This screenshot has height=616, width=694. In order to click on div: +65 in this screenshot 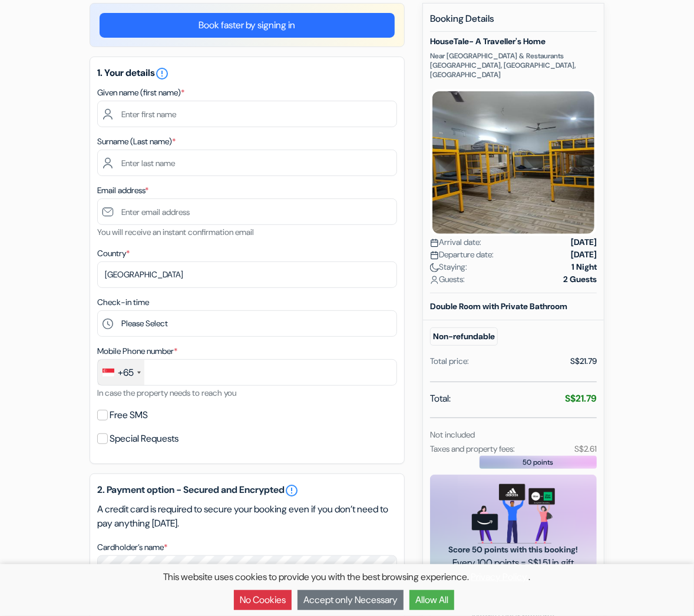, I will do `click(126, 373)`.